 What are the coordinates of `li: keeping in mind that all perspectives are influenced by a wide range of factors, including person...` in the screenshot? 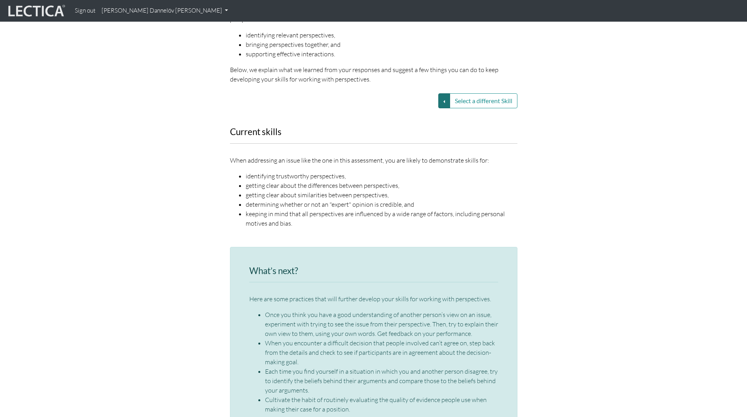 It's located at (382, 219).